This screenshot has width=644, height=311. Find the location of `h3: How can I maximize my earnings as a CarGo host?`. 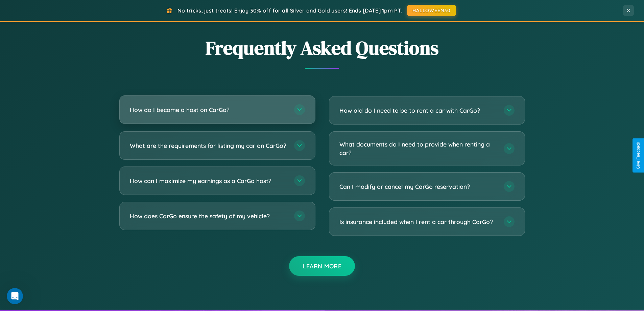

h3: How can I maximize my earnings as a CarGo host? is located at coordinates (208, 181).